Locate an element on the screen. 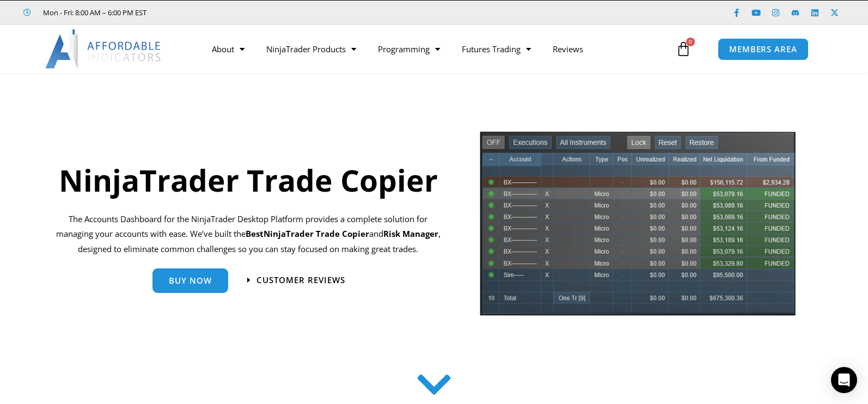 This screenshot has height=404, width=868. a: 0 is located at coordinates (684, 49).